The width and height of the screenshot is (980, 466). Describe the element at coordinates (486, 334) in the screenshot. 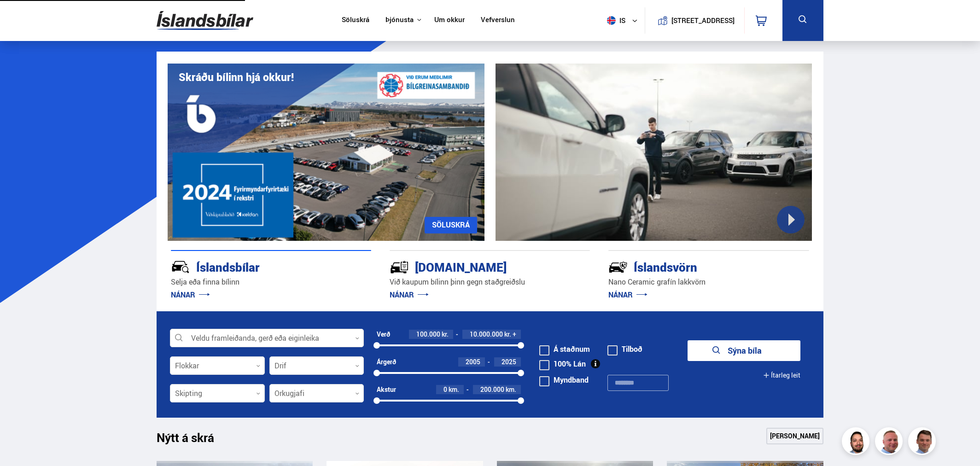

I see `span: 10.000.000` at that location.